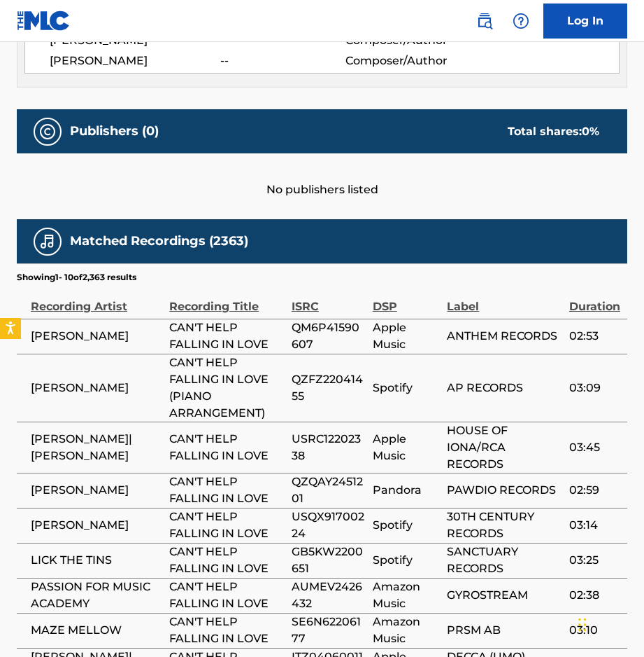  What do you see at coordinates (329, 490) in the screenshot?
I see `span: QZQAY2451201` at bounding box center [329, 490].